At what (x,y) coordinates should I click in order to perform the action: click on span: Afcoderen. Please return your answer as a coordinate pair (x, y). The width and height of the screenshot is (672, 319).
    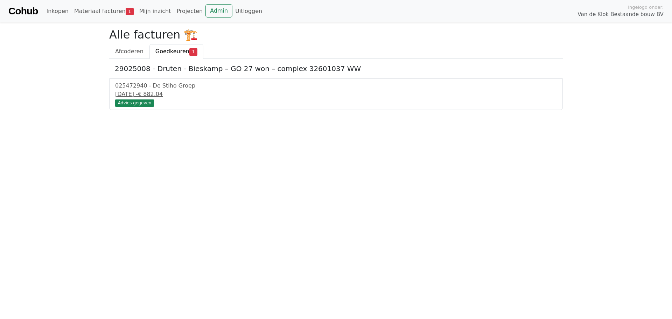
    Looking at the image, I should click on (129, 51).